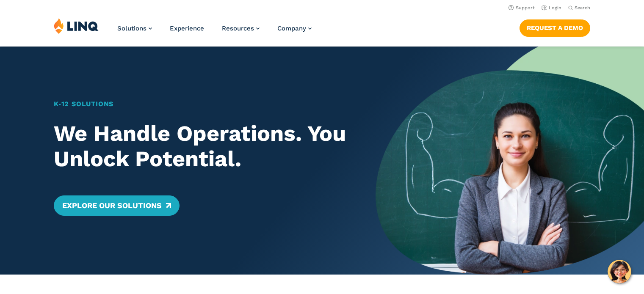 This screenshot has height=294, width=644. Describe the element at coordinates (76, 26) in the screenshot. I see `img: LINQ | K‑12 Software` at that location.